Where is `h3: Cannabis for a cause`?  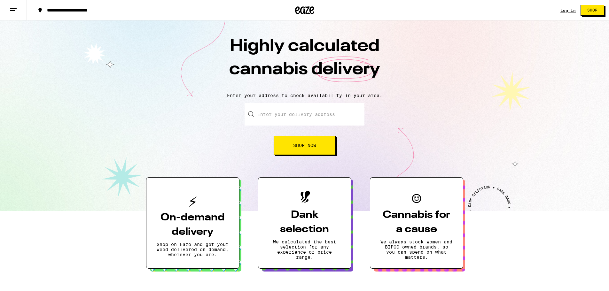
h3: Cannabis for a cause is located at coordinates (416, 222).